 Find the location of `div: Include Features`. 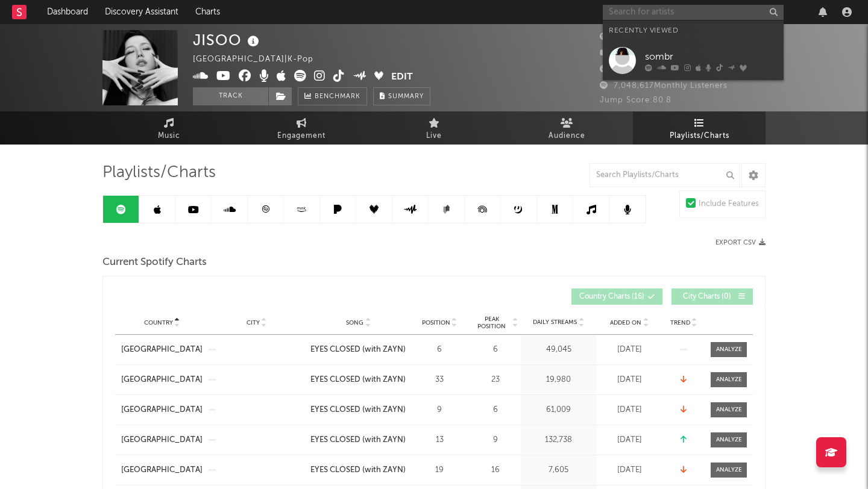

div: Include Features is located at coordinates (729, 204).